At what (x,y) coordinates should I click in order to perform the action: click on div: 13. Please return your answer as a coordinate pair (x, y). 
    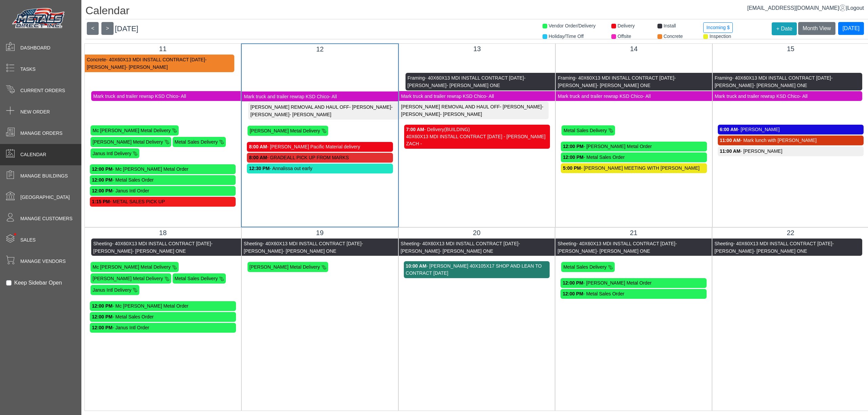
    Looking at the image, I should click on (477, 49).